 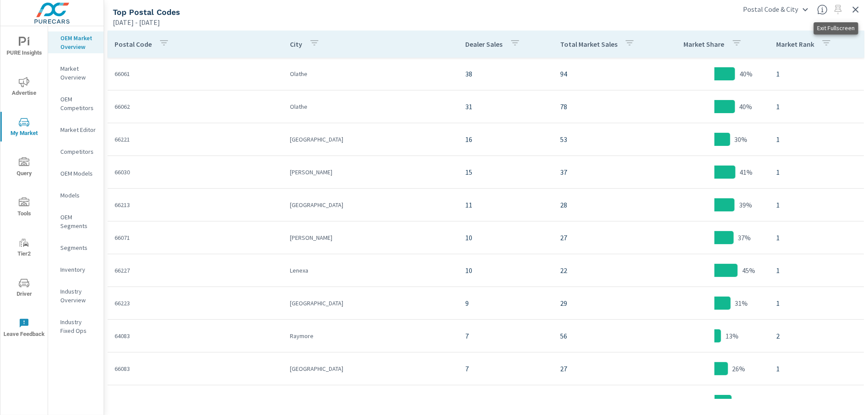 What do you see at coordinates (739, 369) in the screenshot?
I see `p: 26%` at bounding box center [739, 369].